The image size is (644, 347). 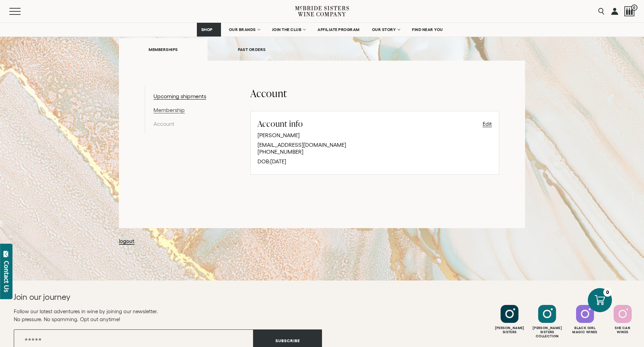 I want to click on a: Follow Black Girl Magic Wines on Instagram Black GirlMagic Wines, so click(x=585, y=319).